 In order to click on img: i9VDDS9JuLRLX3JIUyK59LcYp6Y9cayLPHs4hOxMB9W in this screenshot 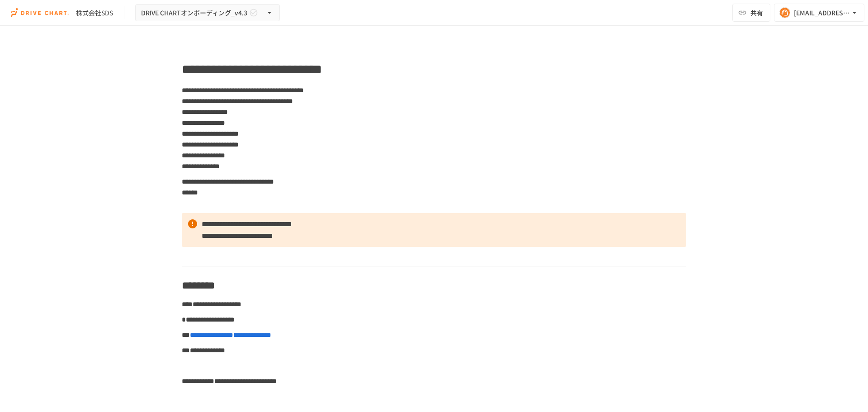, I will do `click(40, 13)`.